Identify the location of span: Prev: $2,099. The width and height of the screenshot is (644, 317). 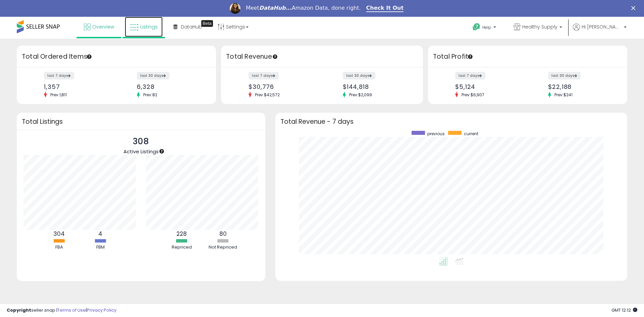
(361, 95).